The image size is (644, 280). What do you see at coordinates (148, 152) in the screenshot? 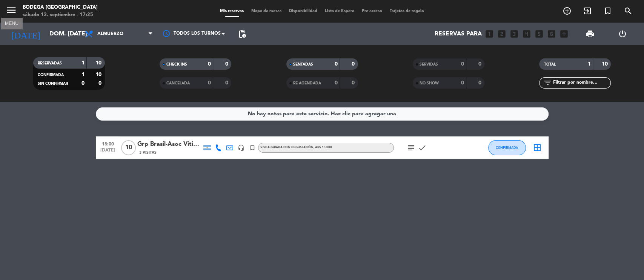
I see `span: 3 Visitas` at bounding box center [148, 152].